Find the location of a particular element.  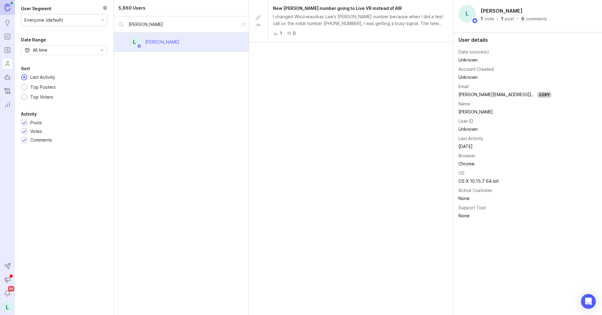

div: Top Posters is located at coordinates (43, 87).